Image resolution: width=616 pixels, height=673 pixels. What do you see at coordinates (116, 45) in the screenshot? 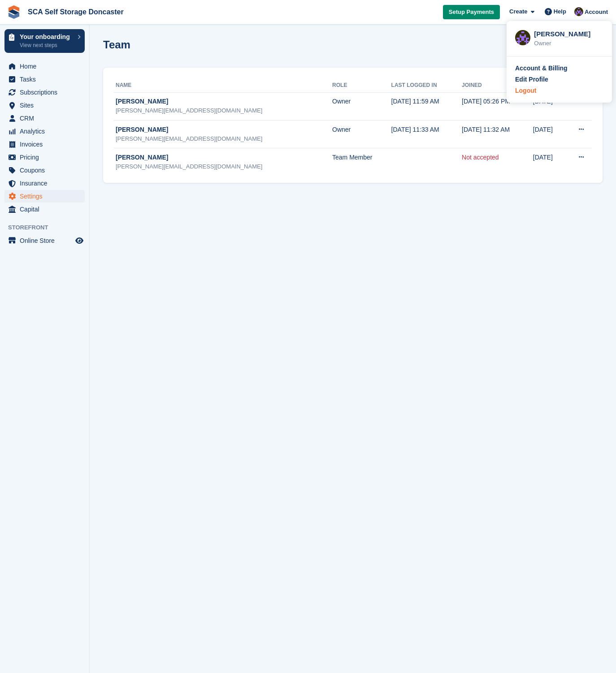
I see `h1: Team` at bounding box center [116, 45].